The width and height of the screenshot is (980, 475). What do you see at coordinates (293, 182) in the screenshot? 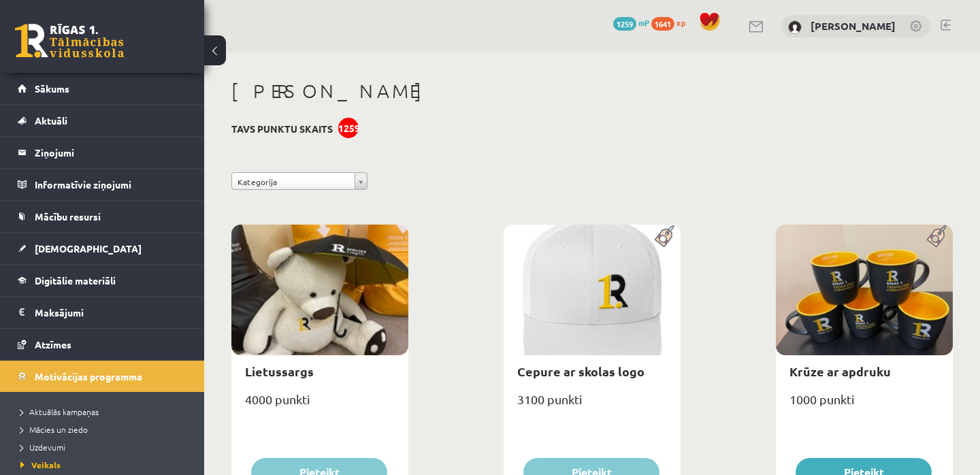
I see `span: Kategorija` at bounding box center [293, 182].